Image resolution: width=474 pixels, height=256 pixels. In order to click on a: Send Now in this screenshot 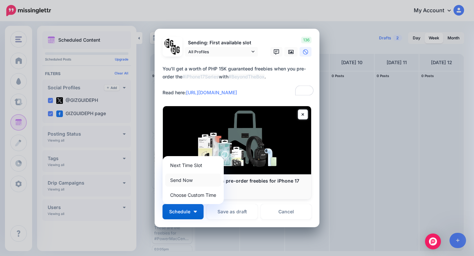, I will do `click(193, 180)`.